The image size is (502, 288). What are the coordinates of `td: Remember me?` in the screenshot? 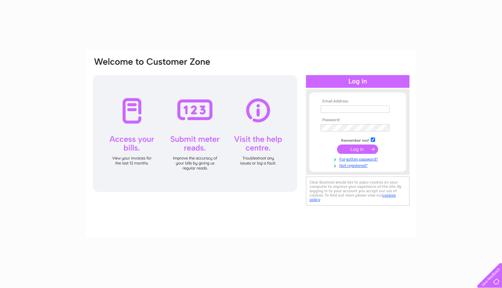 It's located at (358, 140).